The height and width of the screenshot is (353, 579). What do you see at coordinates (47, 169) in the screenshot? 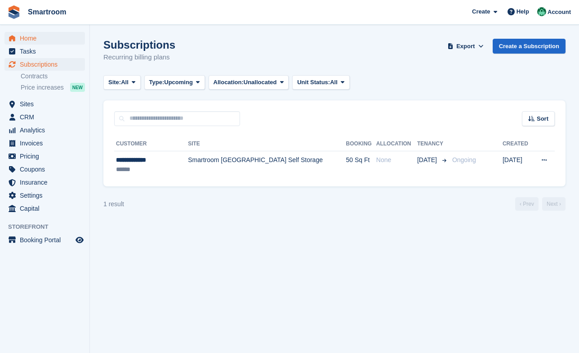
I see `span: Coupons` at bounding box center [47, 169].